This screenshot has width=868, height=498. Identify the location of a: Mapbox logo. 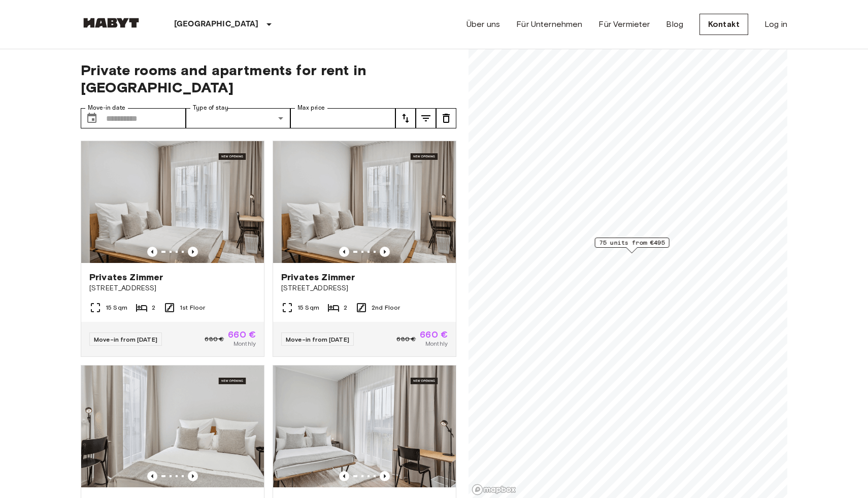
(494, 490).